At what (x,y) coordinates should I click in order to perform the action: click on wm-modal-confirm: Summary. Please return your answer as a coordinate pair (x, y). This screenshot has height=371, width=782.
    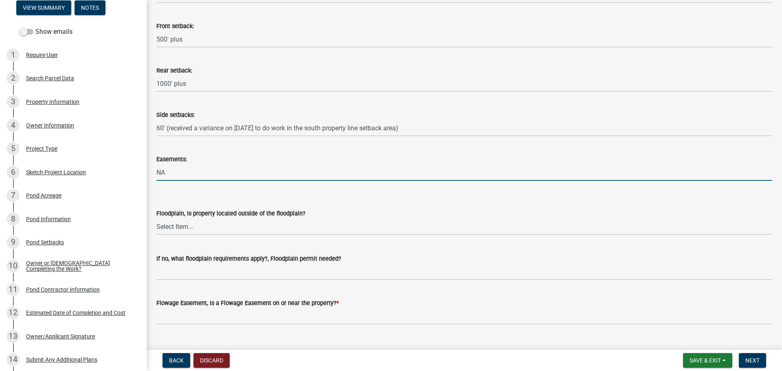
    Looking at the image, I should click on (44, 8).